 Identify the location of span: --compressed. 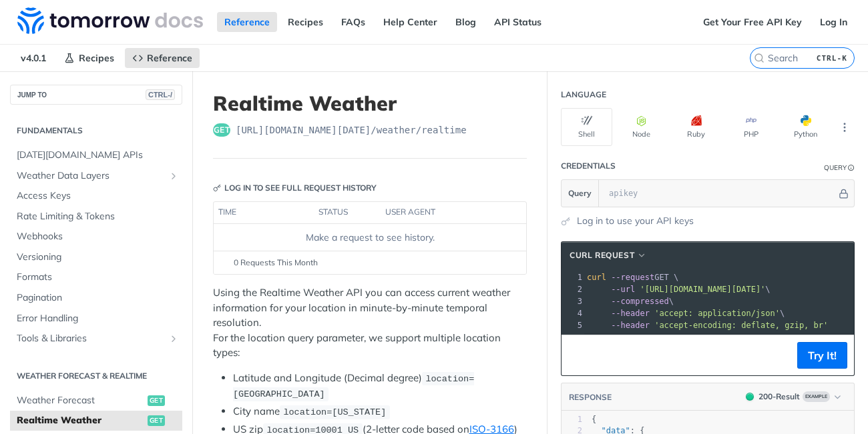
(640, 301).